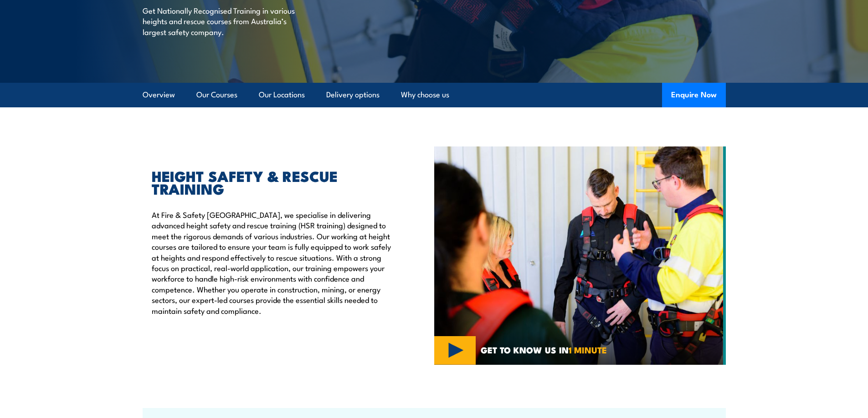 This screenshot has height=418, width=868. What do you see at coordinates (272, 182) in the screenshot?
I see `h2: HEIGHT SAFETY & RESCUE TRAINING` at bounding box center [272, 182].